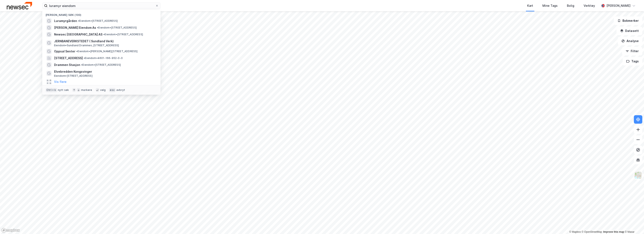  I want to click on div: markere, so click(87, 90).